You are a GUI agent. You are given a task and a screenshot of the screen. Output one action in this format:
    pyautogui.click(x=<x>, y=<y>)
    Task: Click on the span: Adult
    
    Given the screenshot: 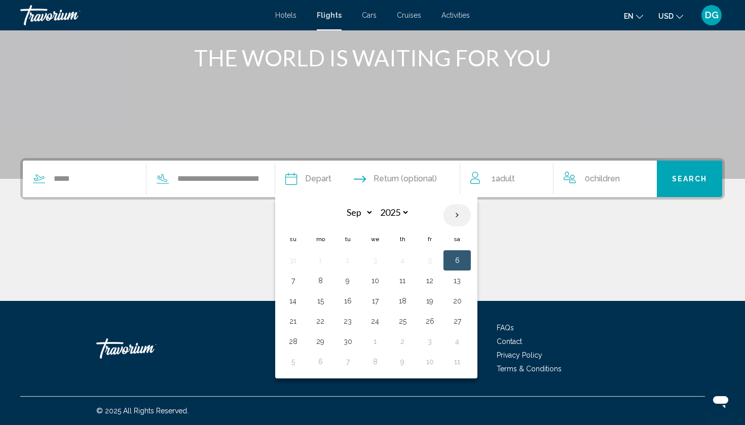 What is the action you would take?
    pyautogui.click(x=505, y=178)
    